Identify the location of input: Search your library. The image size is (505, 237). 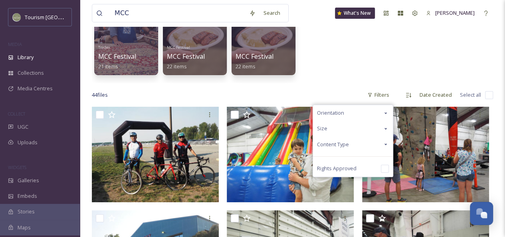
(178, 13).